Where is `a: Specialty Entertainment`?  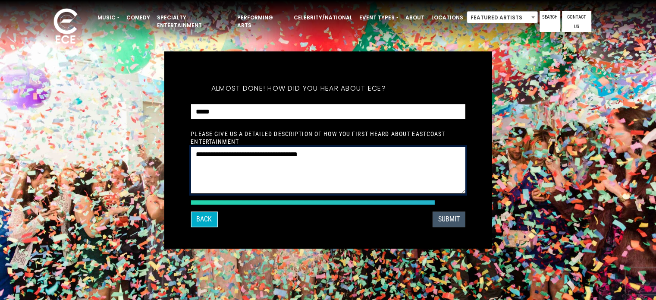
a: Specialty Entertainment is located at coordinates (194, 22).